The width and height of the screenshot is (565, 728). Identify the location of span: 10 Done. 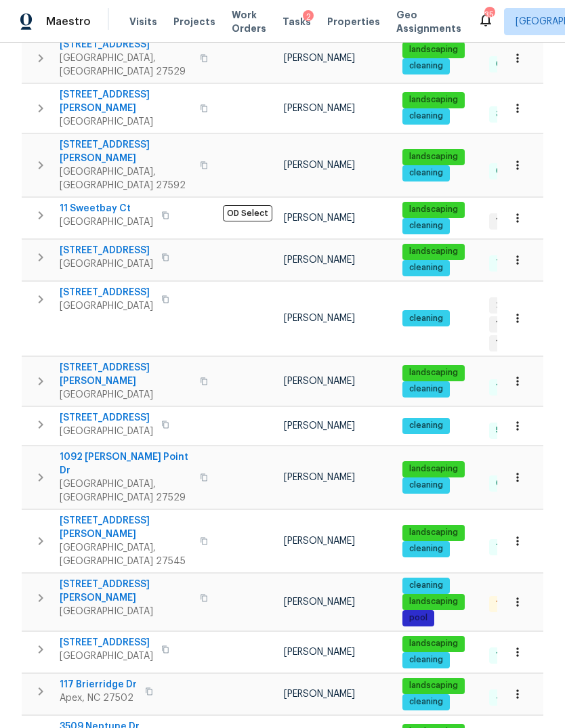
(513, 546).